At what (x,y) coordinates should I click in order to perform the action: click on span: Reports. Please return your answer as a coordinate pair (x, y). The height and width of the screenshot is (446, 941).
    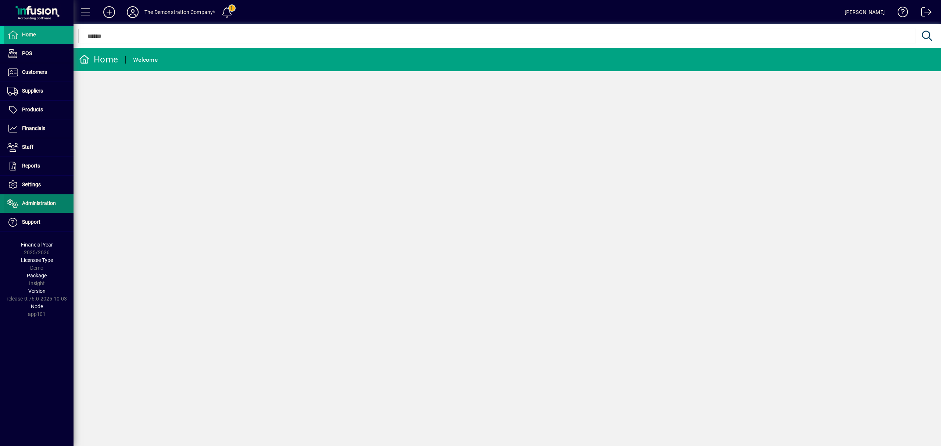
    Looking at the image, I should click on (31, 166).